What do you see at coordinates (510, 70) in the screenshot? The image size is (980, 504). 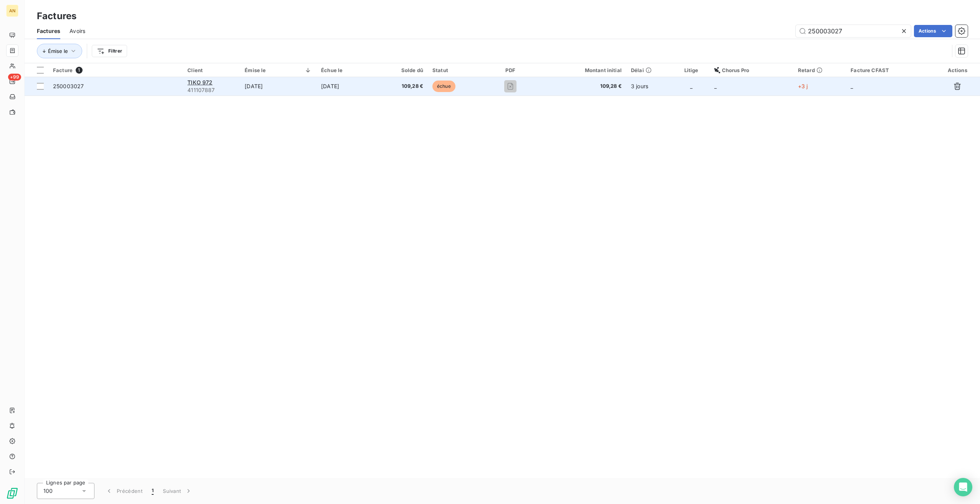 I see `div: PDF` at bounding box center [510, 70].